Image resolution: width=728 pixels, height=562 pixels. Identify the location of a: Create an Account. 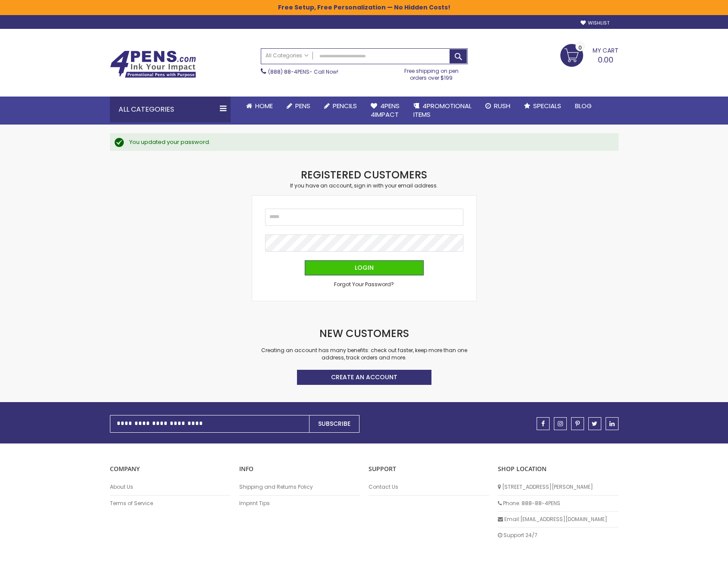
(364, 377).